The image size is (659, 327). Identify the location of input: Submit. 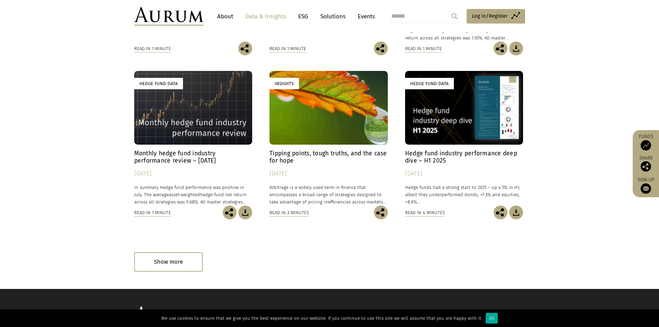
(454, 16).